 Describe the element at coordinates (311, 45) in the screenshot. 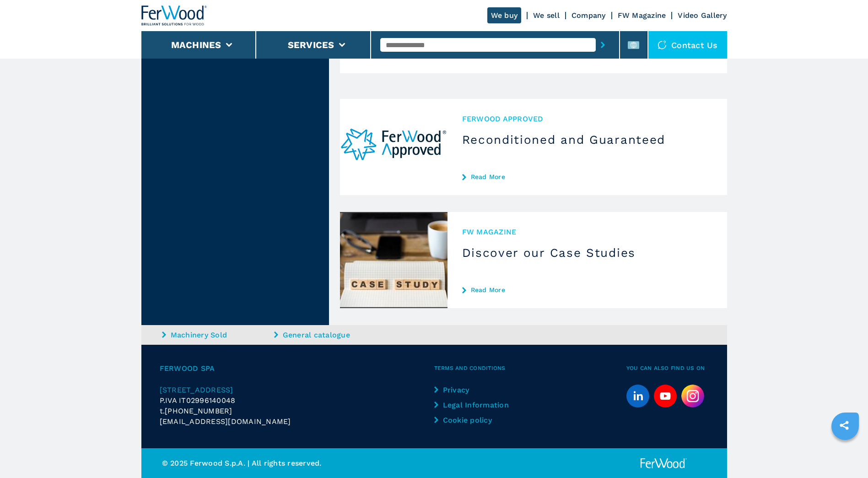

I see `button: Services` at that location.